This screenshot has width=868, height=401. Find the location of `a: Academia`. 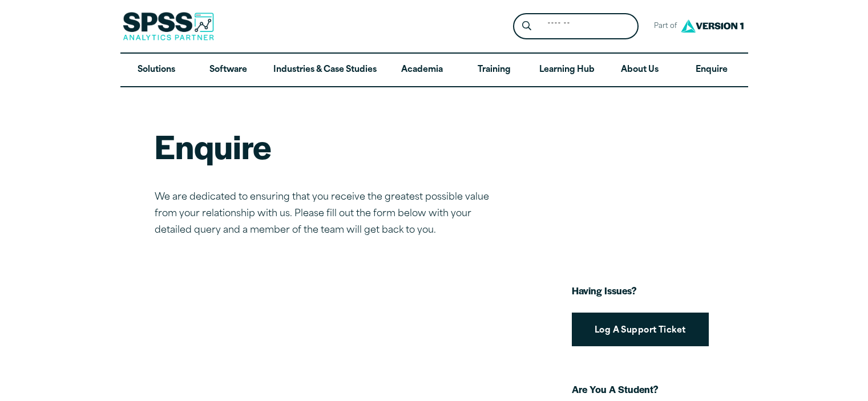

a: Academia is located at coordinates (422, 70).